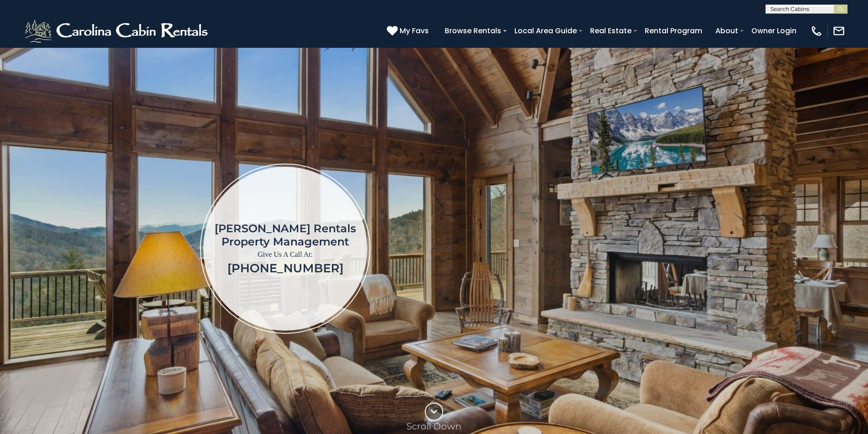 The image size is (868, 434). I want to click on span: My Favs, so click(414, 31).